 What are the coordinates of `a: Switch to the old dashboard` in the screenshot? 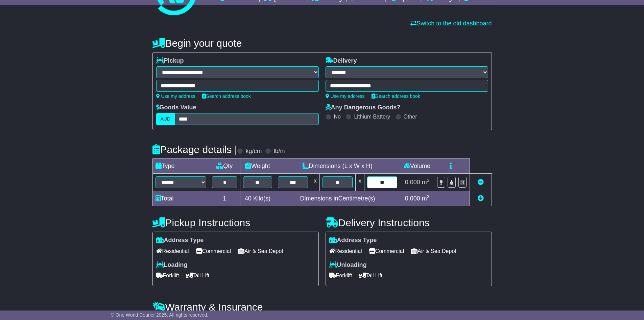 It's located at (451, 24).